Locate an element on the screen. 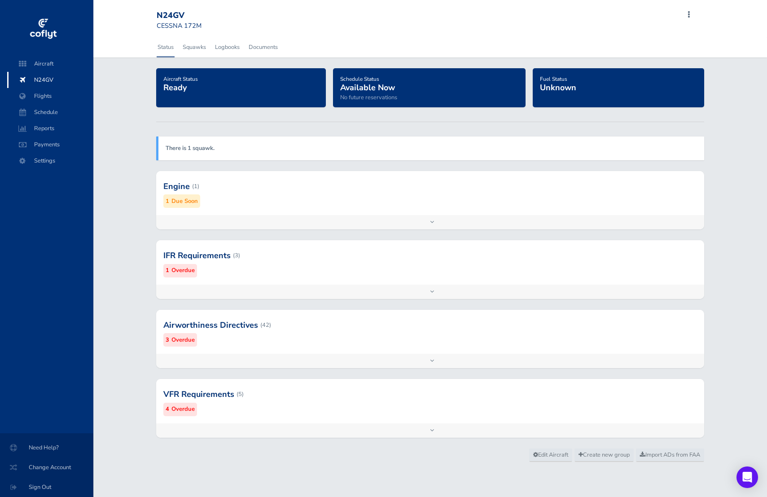 This screenshot has width=767, height=497. span: Ready is located at coordinates (175, 87).